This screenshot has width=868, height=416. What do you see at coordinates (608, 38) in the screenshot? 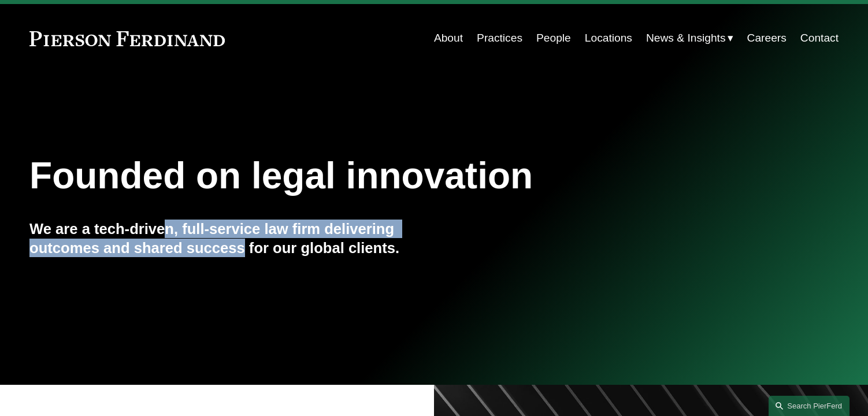
I see `a: Locations` at bounding box center [608, 38].